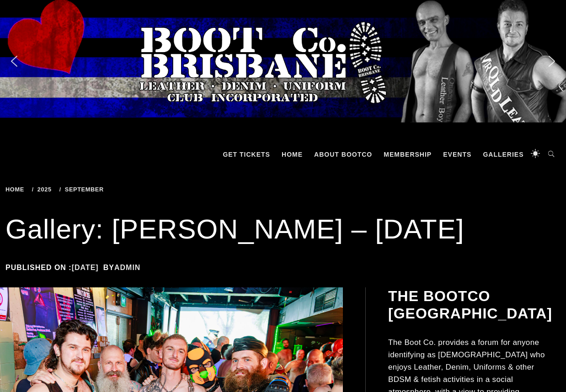 This screenshot has width=566, height=392. I want to click on span: 2025, so click(44, 189).